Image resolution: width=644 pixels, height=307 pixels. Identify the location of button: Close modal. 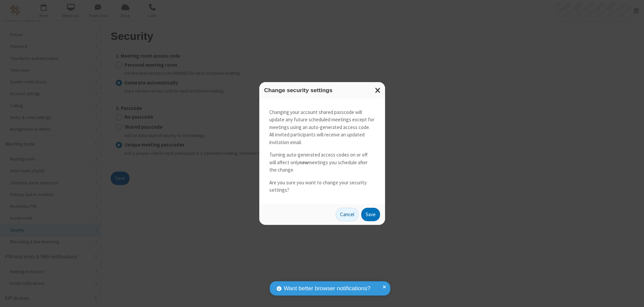
(378, 90).